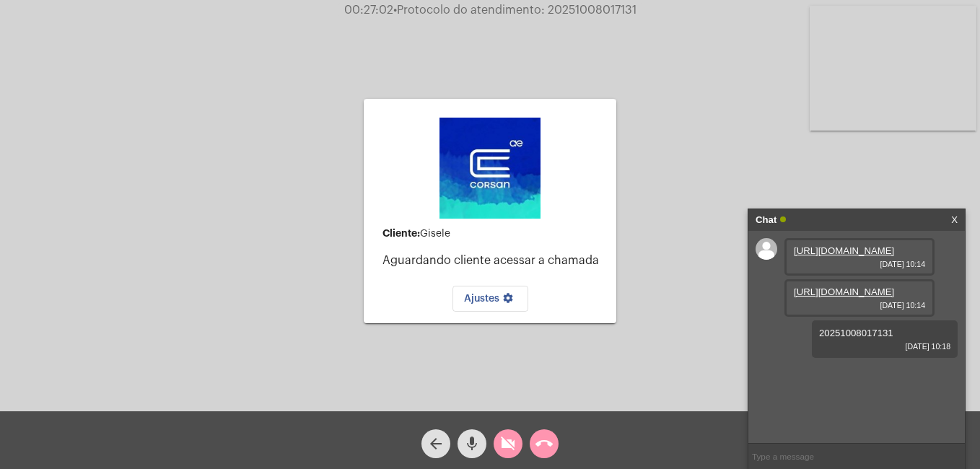 The width and height of the screenshot is (980, 469). I want to click on span: Online, so click(783, 220).